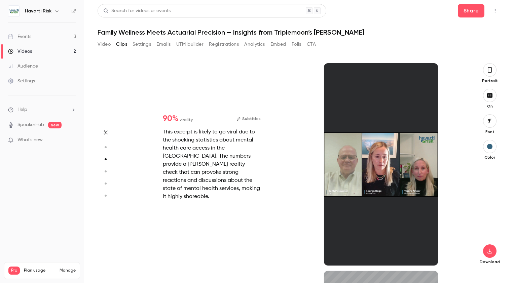 The width and height of the screenshot is (514, 283). Describe the element at coordinates (186, 120) in the screenshot. I see `span: virality` at that location.